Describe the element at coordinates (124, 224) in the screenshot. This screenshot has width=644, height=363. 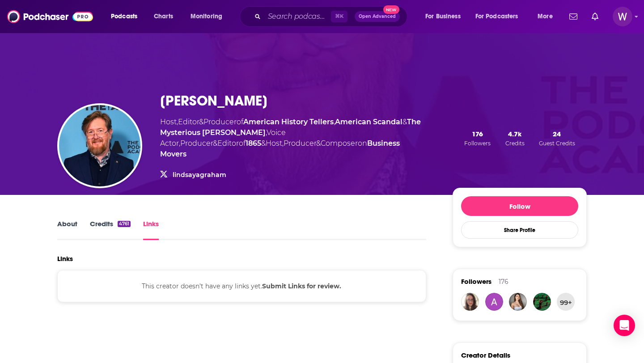
I see `div: 4761` at that location.